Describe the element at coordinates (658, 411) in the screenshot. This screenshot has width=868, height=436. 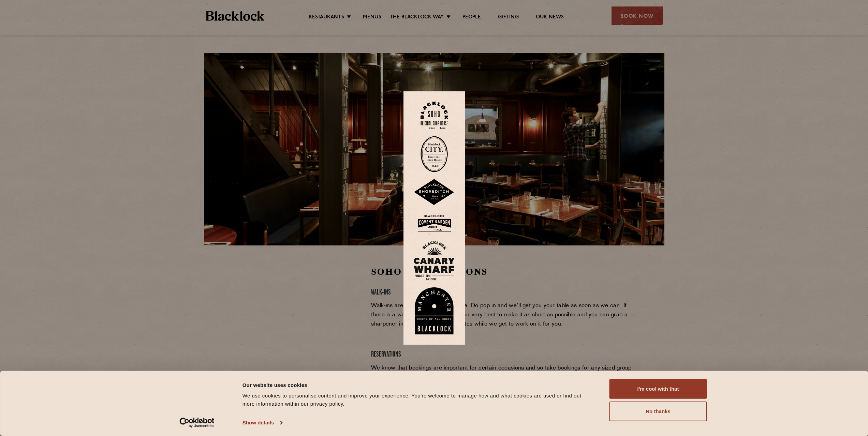
I see `button: No thanks` at that location.